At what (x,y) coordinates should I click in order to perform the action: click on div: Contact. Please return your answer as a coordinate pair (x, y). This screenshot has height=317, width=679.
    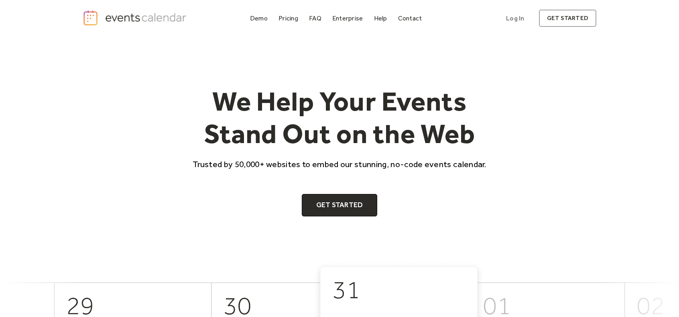
    Looking at the image, I should click on (410, 18).